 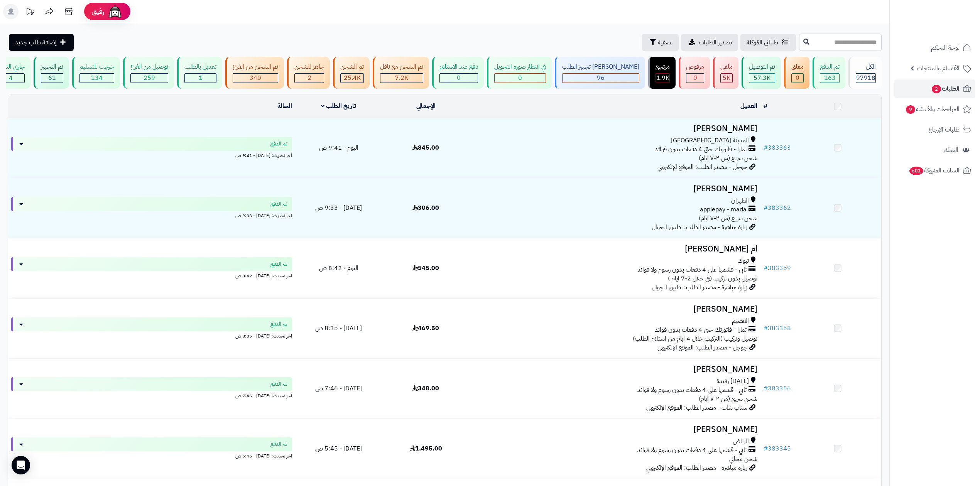 What do you see at coordinates (601, 78) in the screenshot?
I see `div: 96` at bounding box center [601, 78].